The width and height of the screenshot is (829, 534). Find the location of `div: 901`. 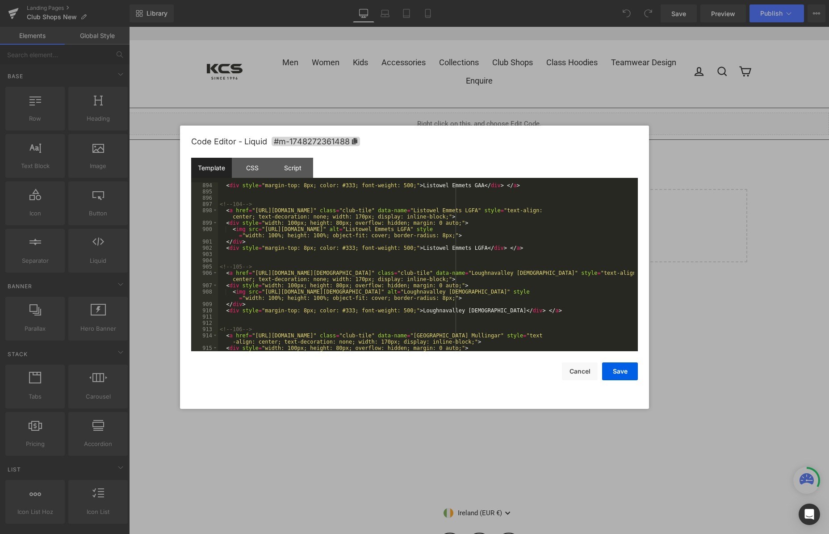

div: 901 is located at coordinates (205, 242).